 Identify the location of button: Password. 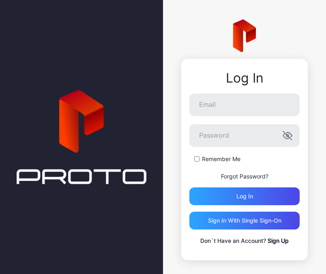
(287, 136).